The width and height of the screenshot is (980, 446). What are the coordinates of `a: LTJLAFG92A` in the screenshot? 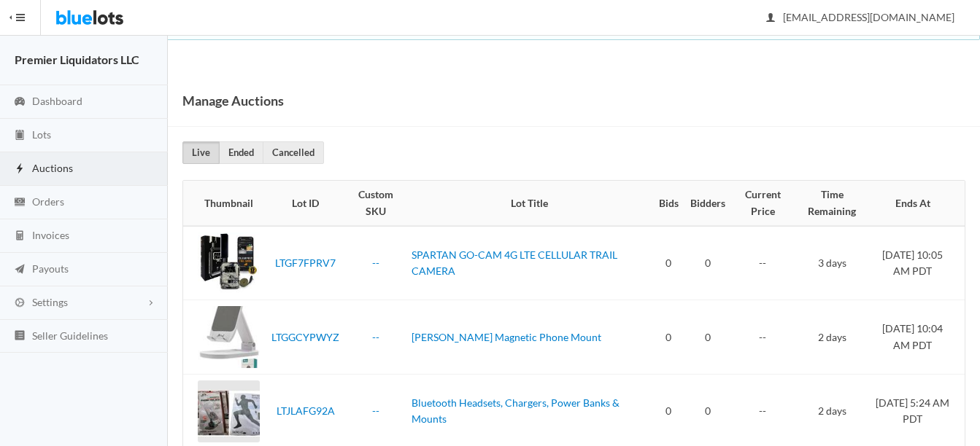 It's located at (306, 411).